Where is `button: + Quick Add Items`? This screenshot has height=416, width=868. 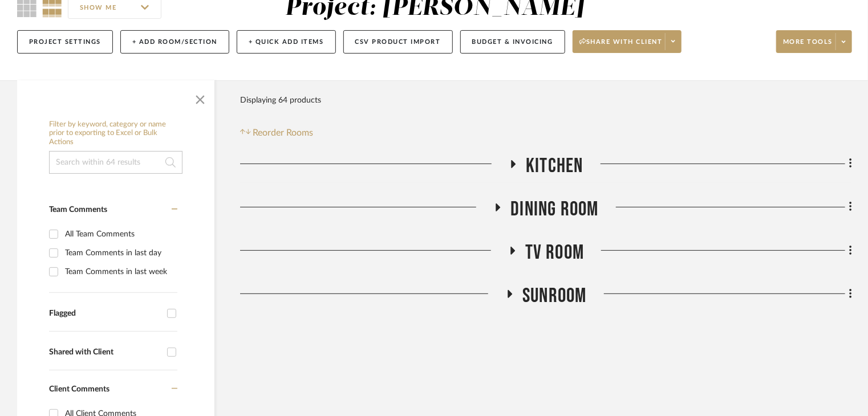 button: + Quick Add Items is located at coordinates (286, 42).